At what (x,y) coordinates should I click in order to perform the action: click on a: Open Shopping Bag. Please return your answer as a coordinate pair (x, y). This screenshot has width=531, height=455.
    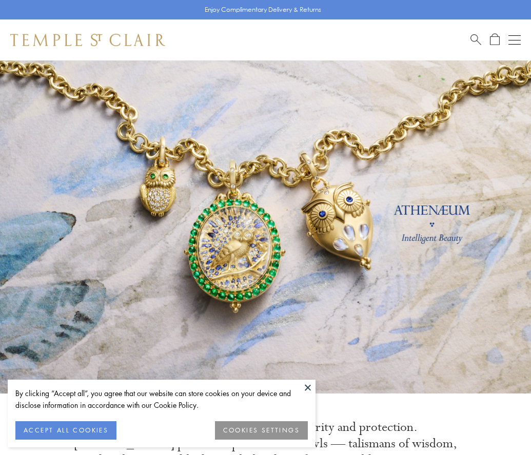
    Looking at the image, I should click on (494, 39).